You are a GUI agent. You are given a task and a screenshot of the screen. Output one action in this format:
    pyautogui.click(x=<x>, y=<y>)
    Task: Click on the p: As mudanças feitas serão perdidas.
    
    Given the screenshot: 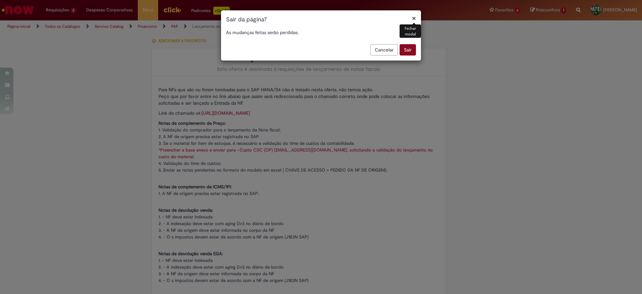 What is the action you would take?
    pyautogui.click(x=321, y=32)
    